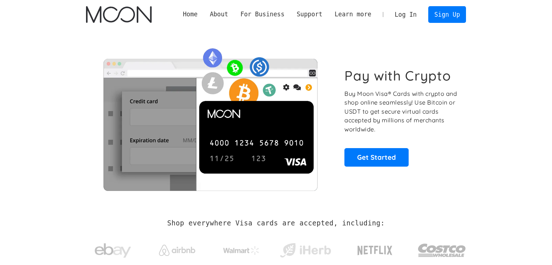 The height and width of the screenshot is (265, 552). I want to click on a: Get Started, so click(377, 157).